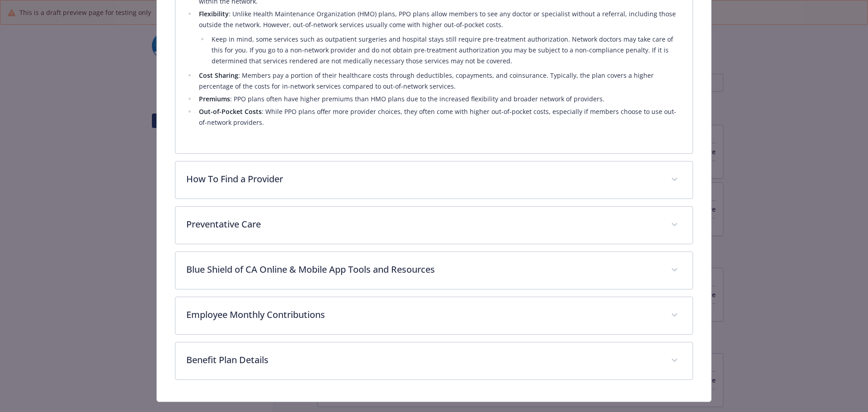 The width and height of the screenshot is (868, 412). What do you see at coordinates (439, 81) in the screenshot?
I see `li: : Members pay a portion of their healthcare costs through deductibles, copayments, and coinsuranc...` at bounding box center [439, 81].